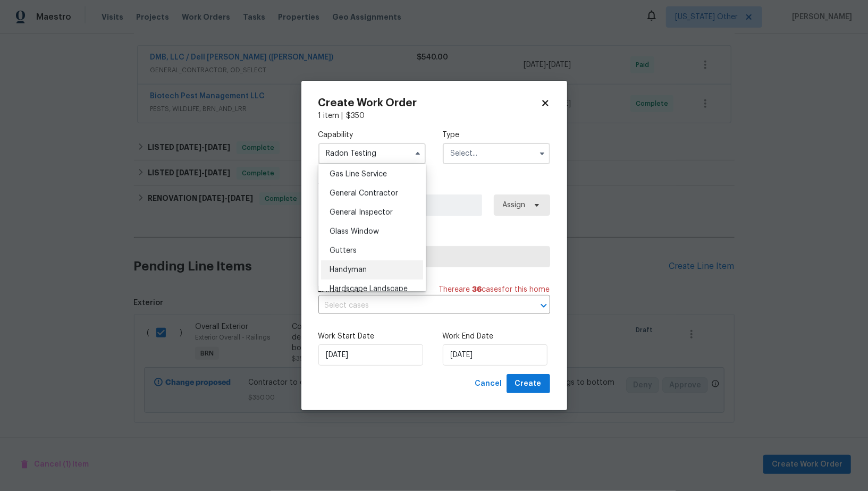 The image size is (868, 491). Describe the element at coordinates (434, 116) in the screenshot. I see `div: 1 item |` at that location.